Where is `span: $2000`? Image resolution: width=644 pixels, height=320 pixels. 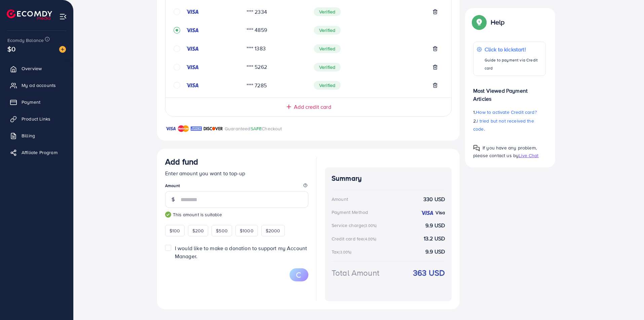 span: $2000 is located at coordinates (273, 231).